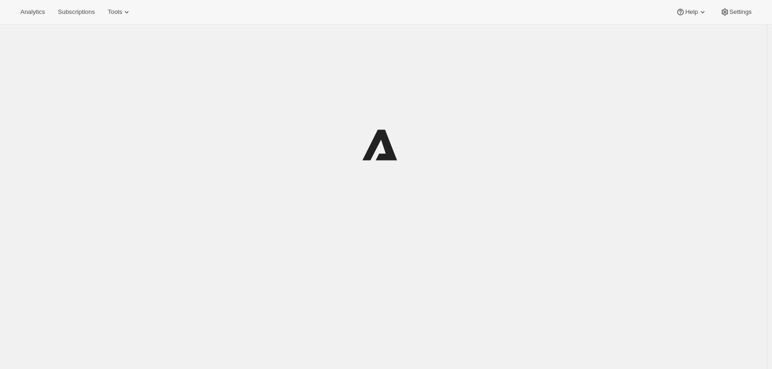 Image resolution: width=772 pixels, height=369 pixels. I want to click on span: Analytics, so click(32, 12).